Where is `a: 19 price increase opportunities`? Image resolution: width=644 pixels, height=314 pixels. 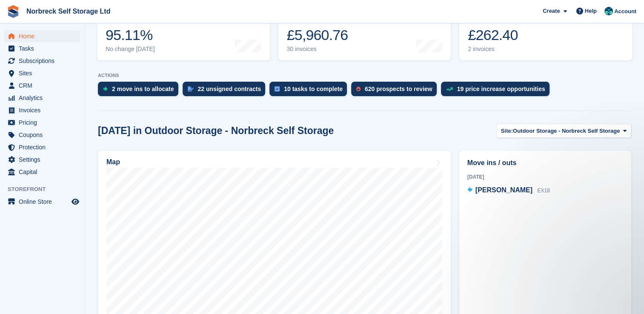 a: 19 price increase opportunities is located at coordinates (497, 91).